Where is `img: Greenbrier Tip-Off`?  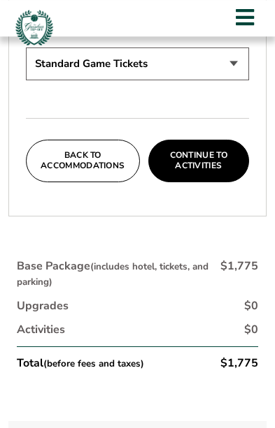 img: Greenbrier Tip-Off is located at coordinates (34, 27).